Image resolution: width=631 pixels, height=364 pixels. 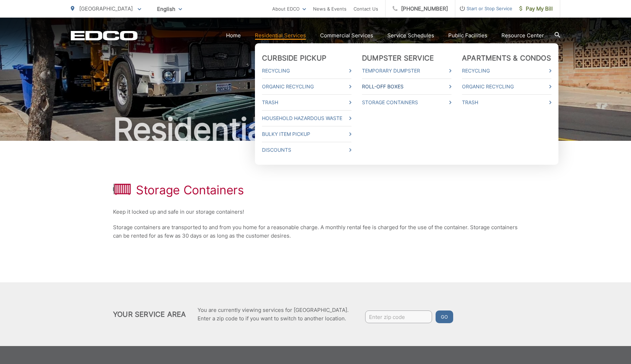 I want to click on a: About EDCO, so click(x=289, y=9).